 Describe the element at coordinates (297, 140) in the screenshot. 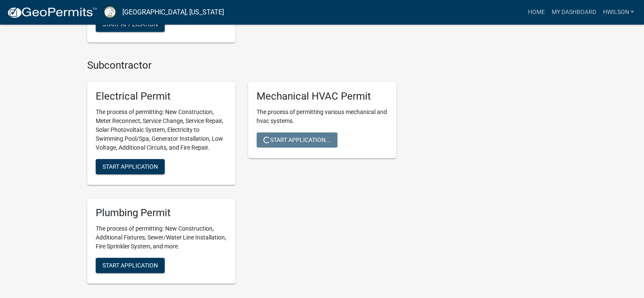

I see `span: Start Application...` at that location.